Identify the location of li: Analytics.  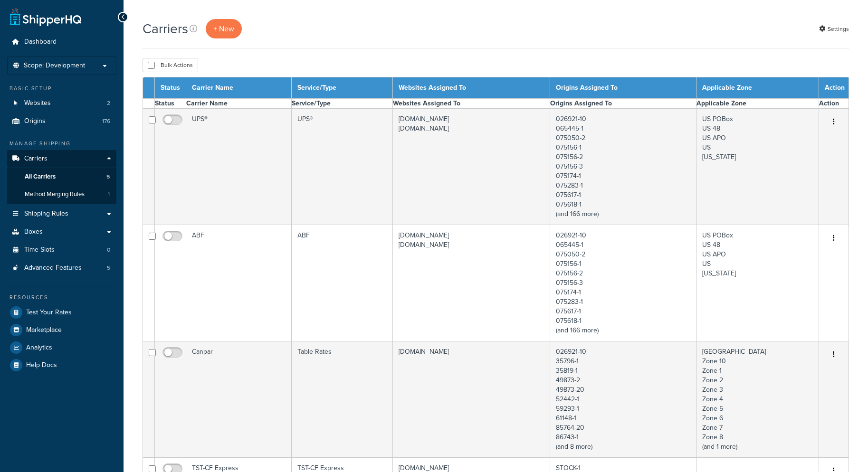
(62, 348).